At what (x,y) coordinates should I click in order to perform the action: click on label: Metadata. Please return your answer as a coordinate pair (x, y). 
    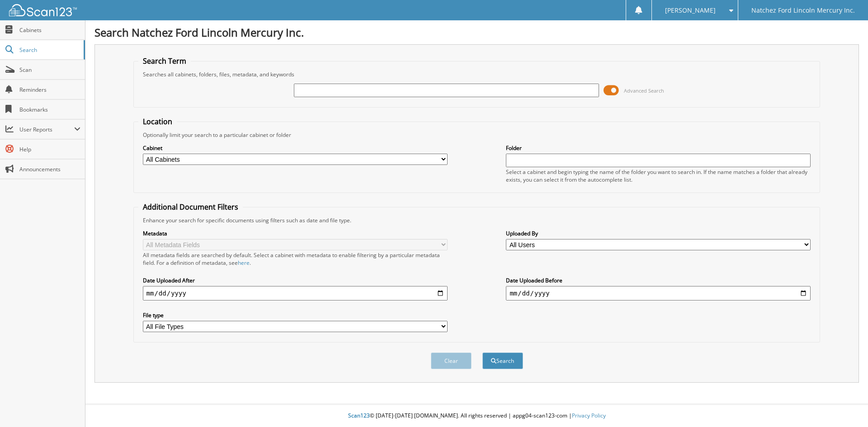
    Looking at the image, I should click on (295, 233).